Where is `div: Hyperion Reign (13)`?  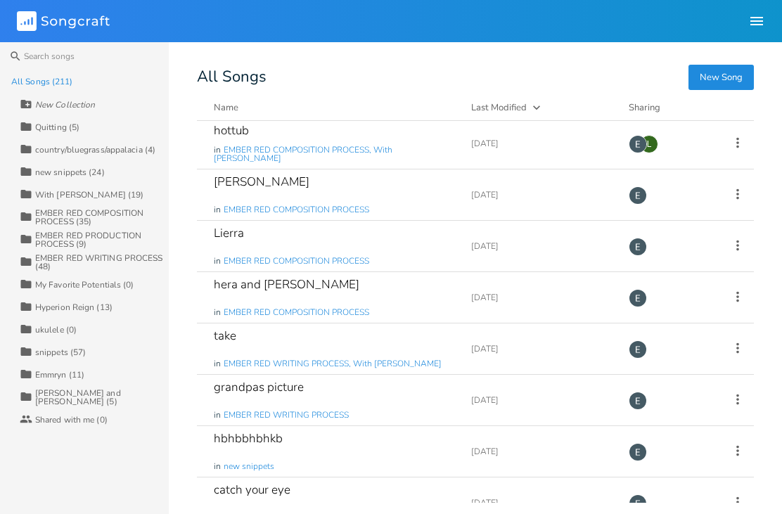 div: Hyperion Reign (13) is located at coordinates (74, 307).